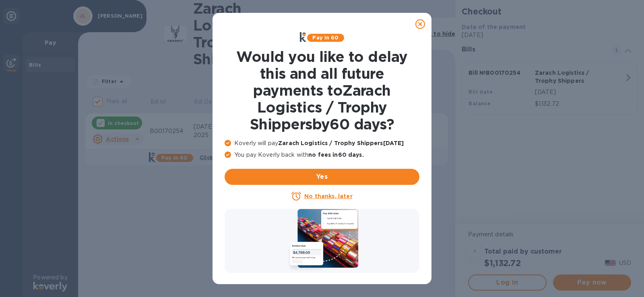 Image resolution: width=644 pixels, height=297 pixels. What do you see at coordinates (322, 177) in the screenshot?
I see `span: Yes` at bounding box center [322, 177].